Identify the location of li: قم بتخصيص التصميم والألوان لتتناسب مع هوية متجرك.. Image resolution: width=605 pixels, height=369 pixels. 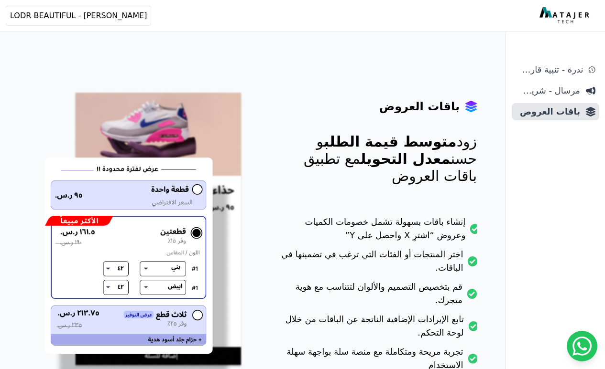
(378, 297).